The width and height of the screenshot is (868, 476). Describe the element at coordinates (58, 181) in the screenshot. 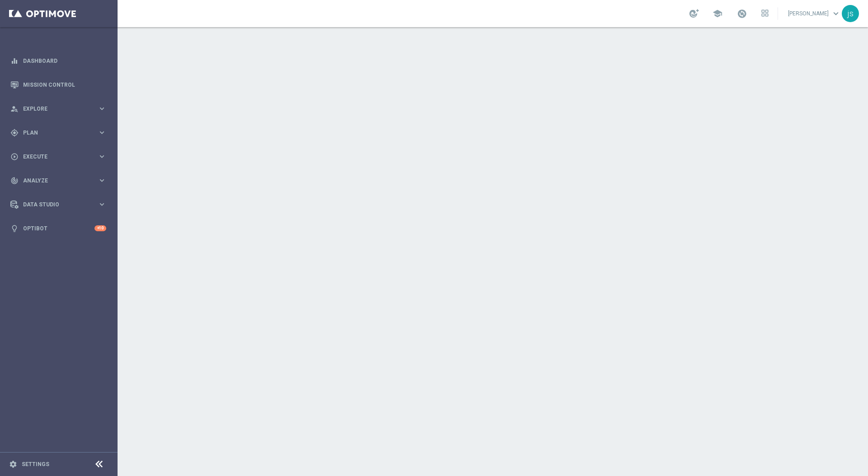

I see `div: track_changes Analyze keyboard_arrow_right` at that location.